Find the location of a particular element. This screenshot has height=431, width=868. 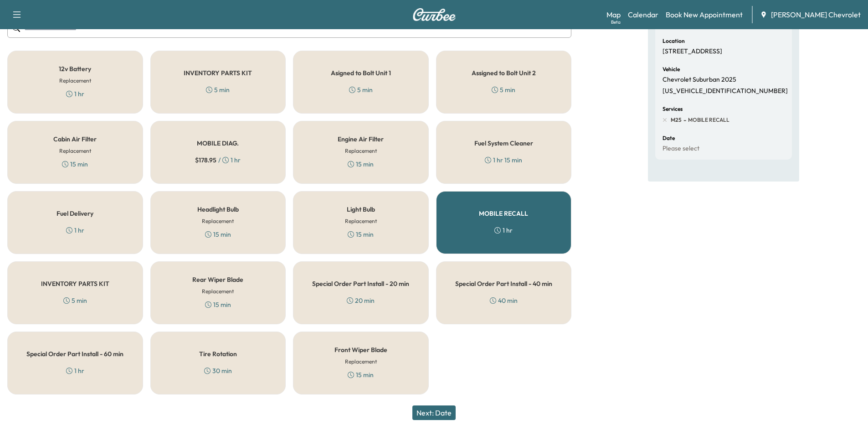

h5: Special Order Part Install - 60 min is located at coordinates (75, 353).